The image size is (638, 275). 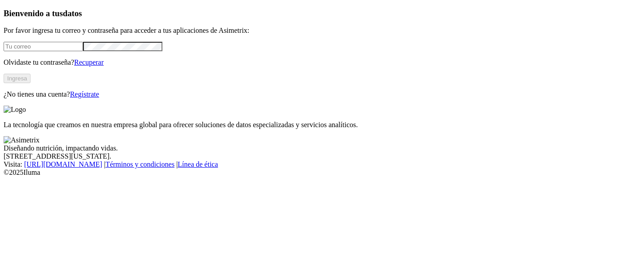 I want to click on p: Por favor ingresa tu correo y contraseña para acceder a tus aplicaciones de Asimetrix:, so click(x=319, y=31).